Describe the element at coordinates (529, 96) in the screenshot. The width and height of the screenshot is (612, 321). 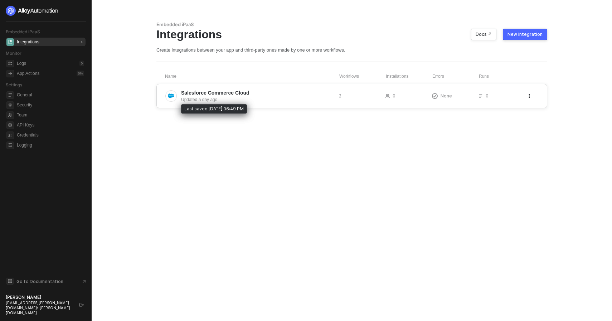
I see `span: icon-threedots` at that location.